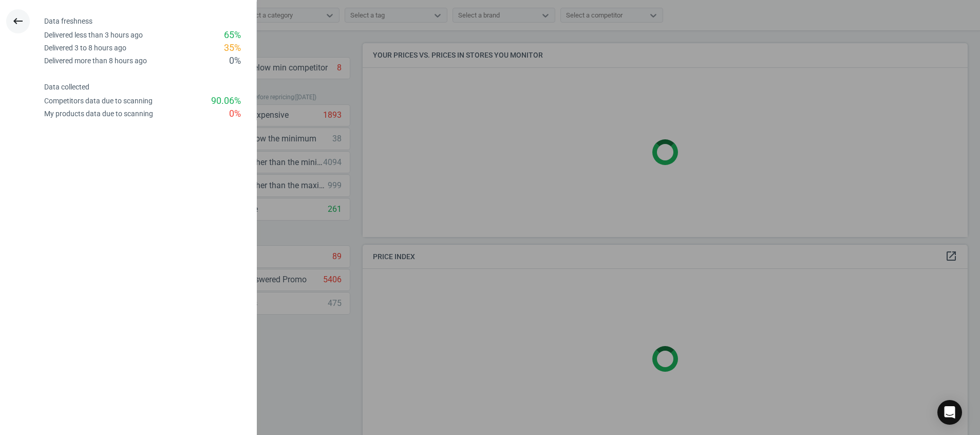  Describe the element at coordinates (98, 101) in the screenshot. I see `div: Competitors data due to scanning` at that location.